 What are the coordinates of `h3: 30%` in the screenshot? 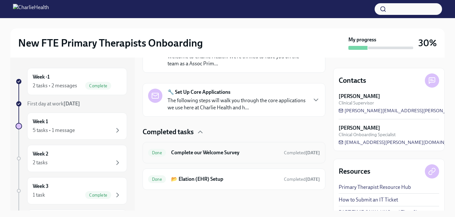 It's located at (427, 43).